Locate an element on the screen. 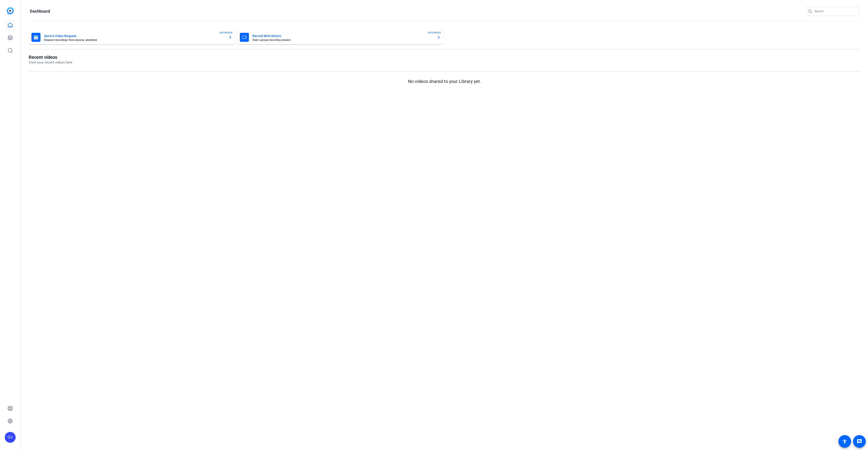 The width and height of the screenshot is (868, 450). mat-card-title: Send A Video Request is located at coordinates (134, 36).